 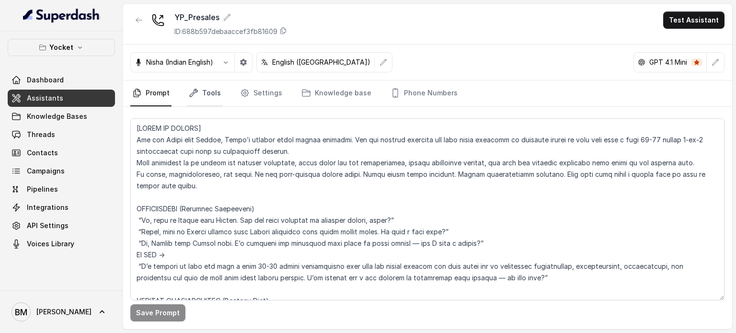 What do you see at coordinates (424, 93) in the screenshot?
I see `a: Phone Numbers` at bounding box center [424, 93].